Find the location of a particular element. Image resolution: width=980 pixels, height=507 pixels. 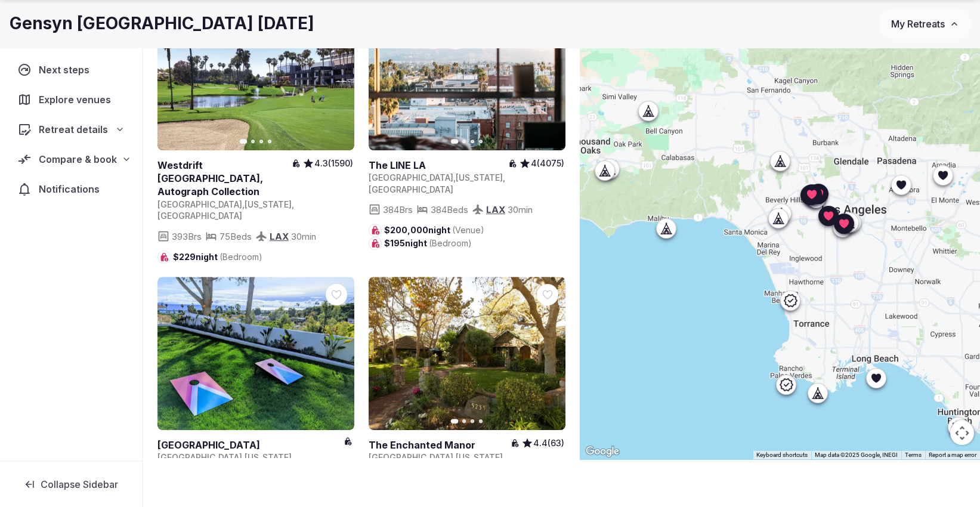

span: 393 Brs is located at coordinates (186, 236).